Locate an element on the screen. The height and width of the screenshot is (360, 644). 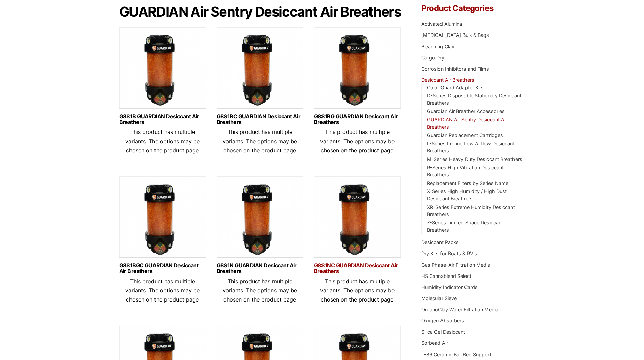
a: XR-Series Extreme Humidity Desiccant Breathers is located at coordinates (471, 211).